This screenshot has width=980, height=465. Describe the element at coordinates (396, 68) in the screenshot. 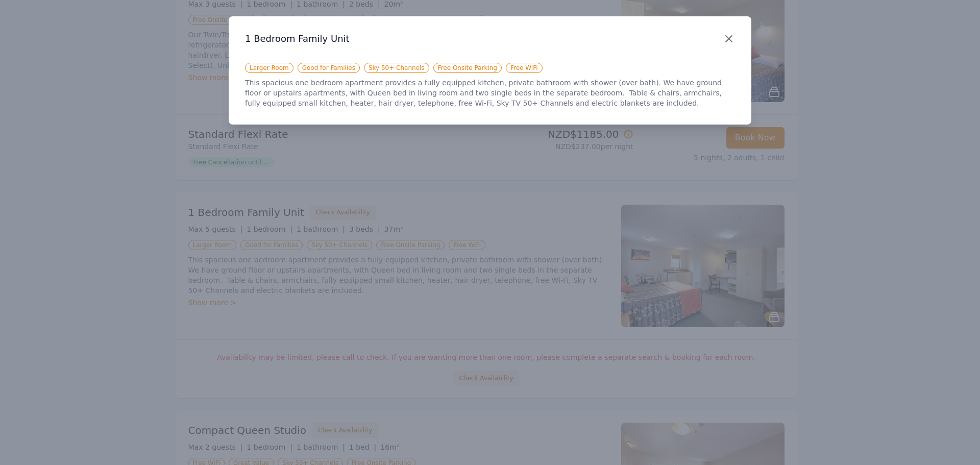

I see `span: Sky 50+ Channels` at that location.